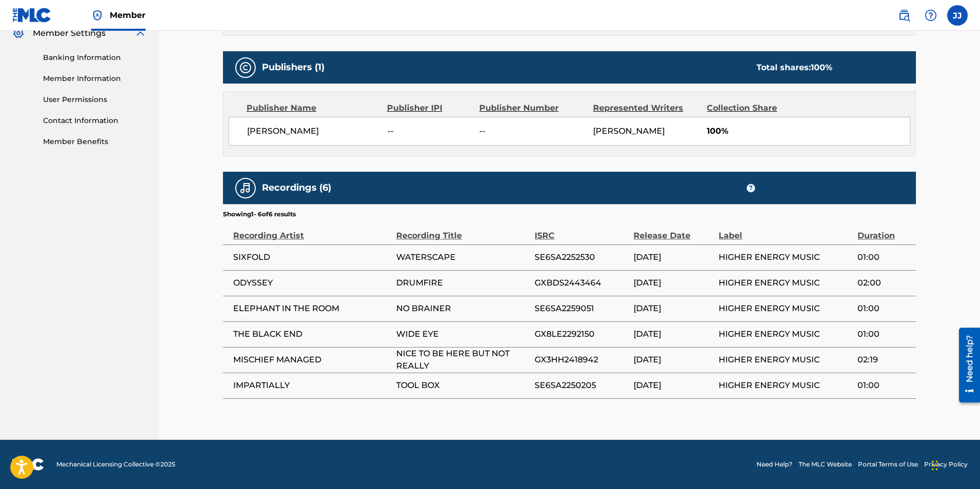 The width and height of the screenshot is (980, 489). Describe the element at coordinates (463, 335) in the screenshot. I see `span: WIDE EYE` at that location.